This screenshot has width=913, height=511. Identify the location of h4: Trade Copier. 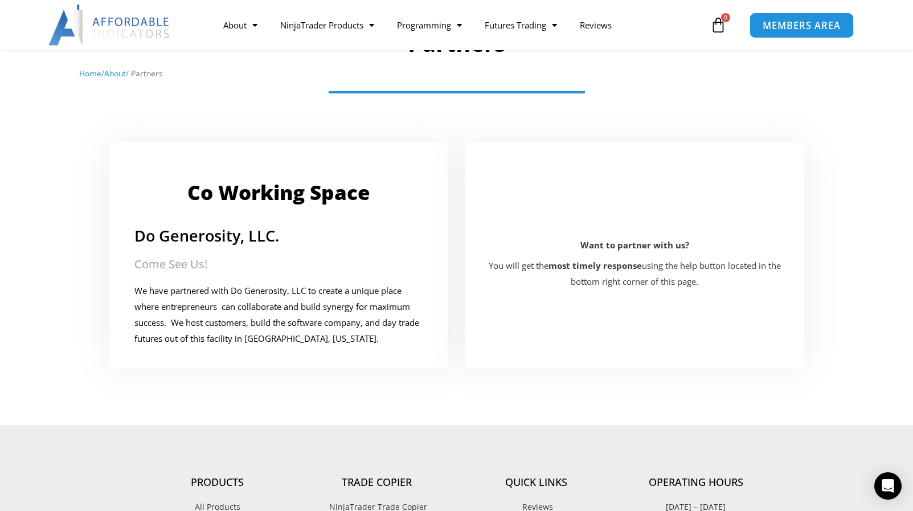
(377, 483).